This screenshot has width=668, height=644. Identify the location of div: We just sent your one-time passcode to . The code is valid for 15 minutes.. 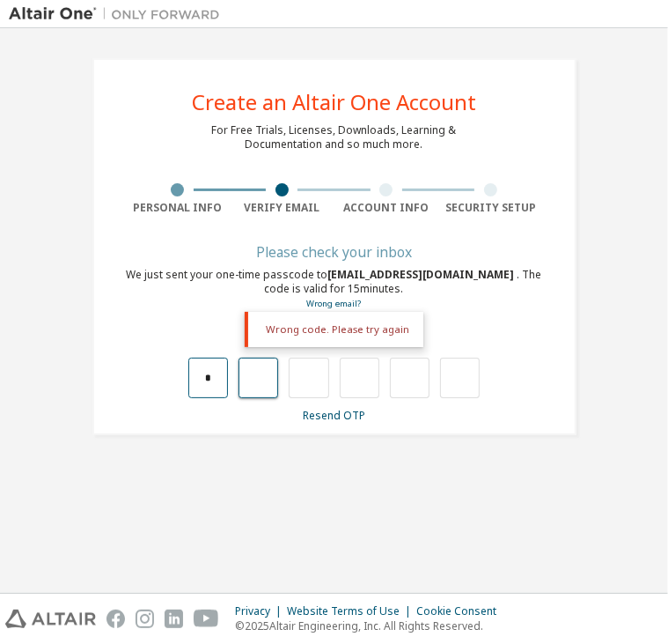
(334, 289).